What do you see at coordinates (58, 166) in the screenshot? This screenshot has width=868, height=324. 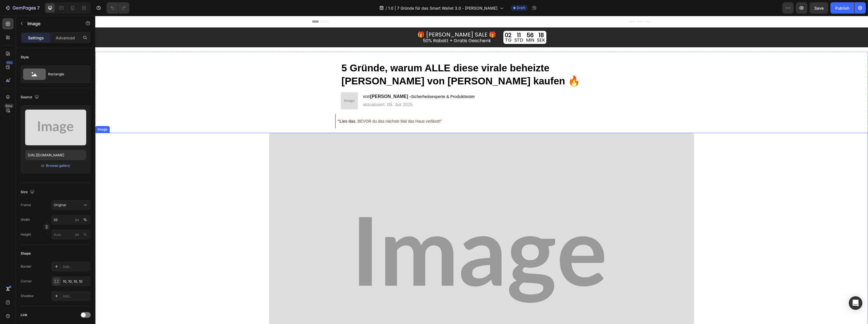 I see `button: Browse gallery` at bounding box center [58, 166].